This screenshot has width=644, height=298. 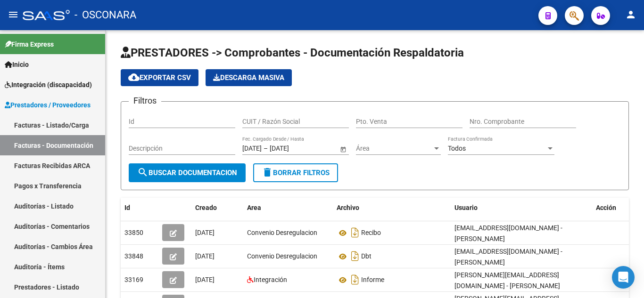 I want to click on span: 33169, so click(x=134, y=280).